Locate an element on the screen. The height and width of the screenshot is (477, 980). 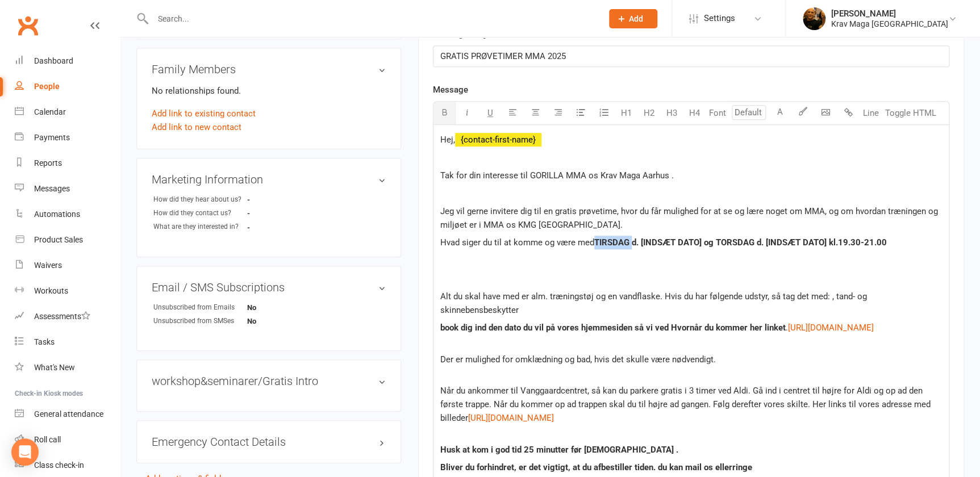
div: How did they hear about us? is located at coordinates (200, 199).